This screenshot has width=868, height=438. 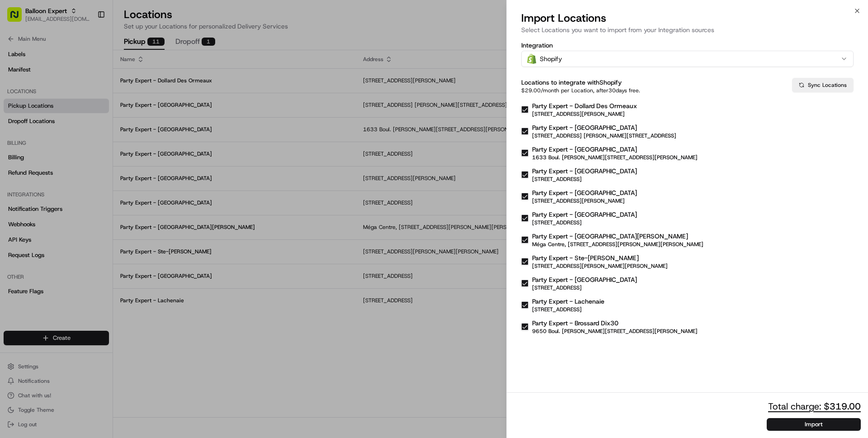 What do you see at coordinates (525, 110) in the screenshot?
I see `button: Party Expert - Dollard Des Ormeaux` at bounding box center [525, 110].